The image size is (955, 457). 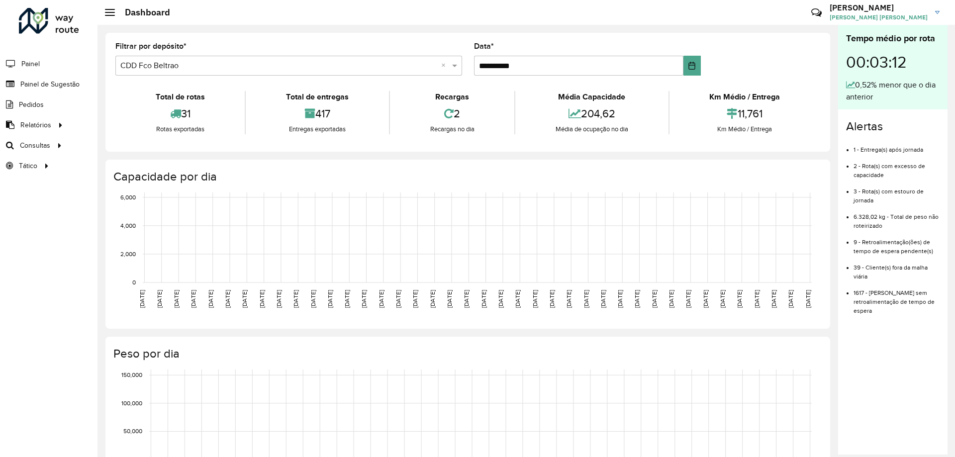 I want to click on h4: Peso por dia, so click(x=467, y=354).